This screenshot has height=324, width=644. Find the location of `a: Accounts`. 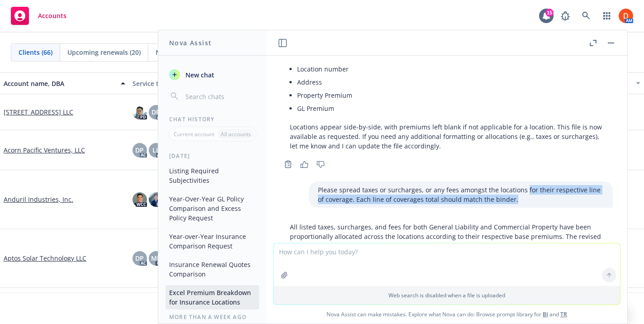

a: Accounts is located at coordinates (38, 16).